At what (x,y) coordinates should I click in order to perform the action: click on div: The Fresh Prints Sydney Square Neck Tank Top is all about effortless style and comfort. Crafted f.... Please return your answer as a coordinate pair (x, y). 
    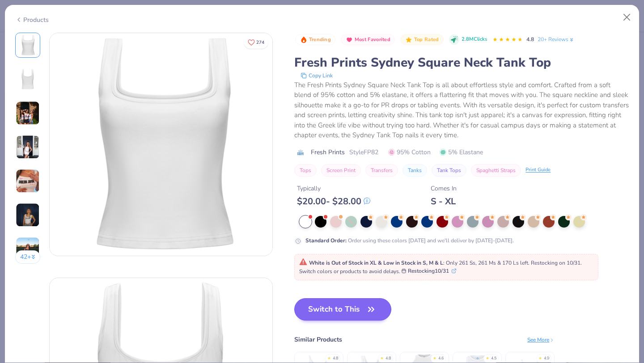
    Looking at the image, I should click on (461, 110).